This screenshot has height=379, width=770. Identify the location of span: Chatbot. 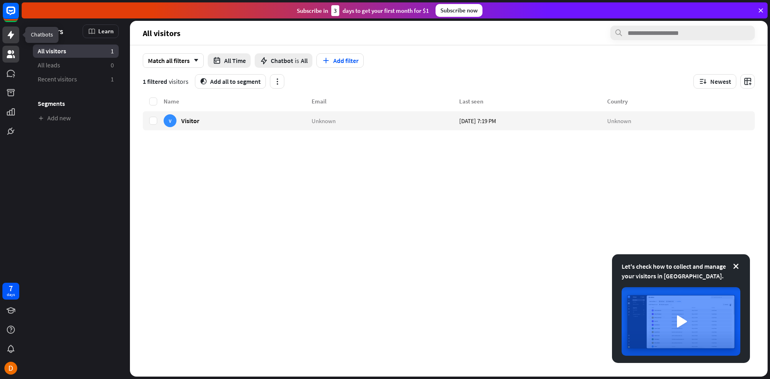
(282, 61).